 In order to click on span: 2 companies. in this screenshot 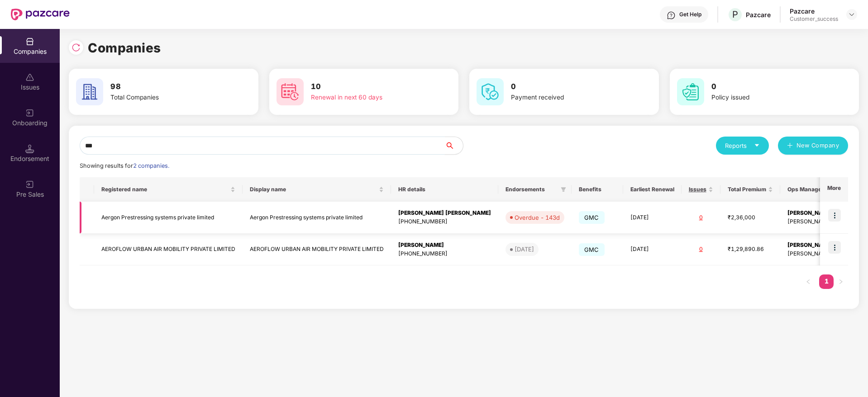, I will do `click(151, 166)`.